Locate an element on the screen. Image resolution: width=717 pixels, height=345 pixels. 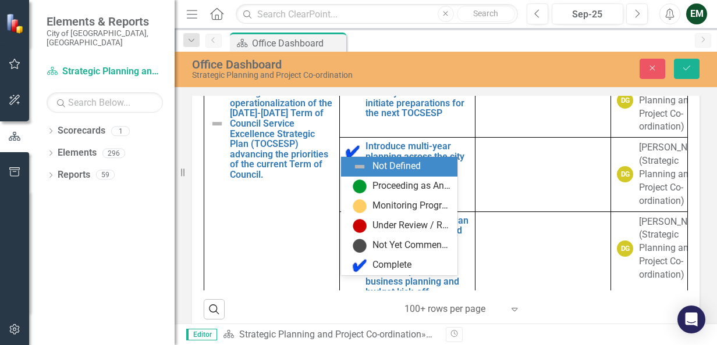
button: Search is located at coordinates (486, 14).